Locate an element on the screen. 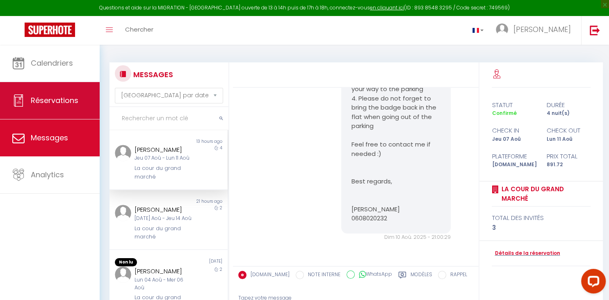 The height and width of the screenshot is (300, 609). div: 21 hours ago is located at coordinates (198, 201).